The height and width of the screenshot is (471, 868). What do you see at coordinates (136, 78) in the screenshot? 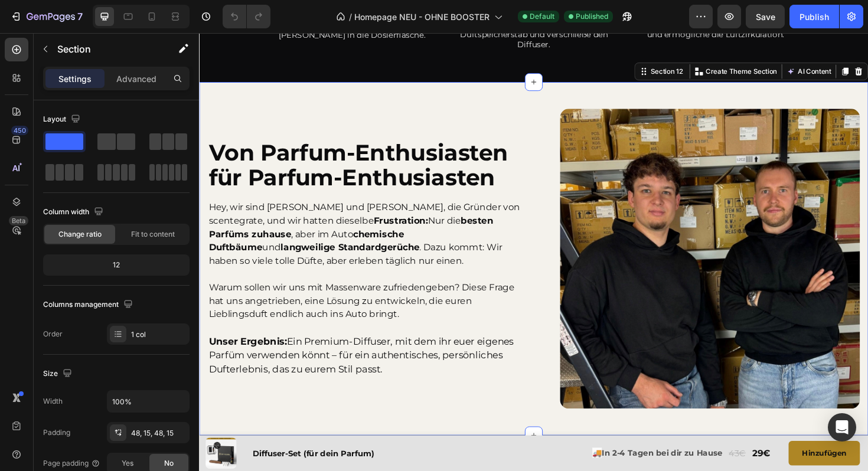
I see `p: Advanced` at bounding box center [136, 78].